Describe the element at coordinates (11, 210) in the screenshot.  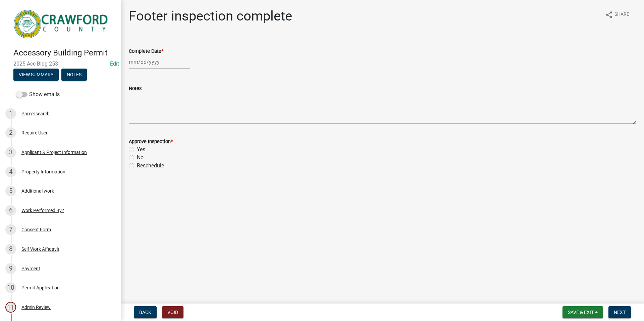
I see `div: 6` at that location.